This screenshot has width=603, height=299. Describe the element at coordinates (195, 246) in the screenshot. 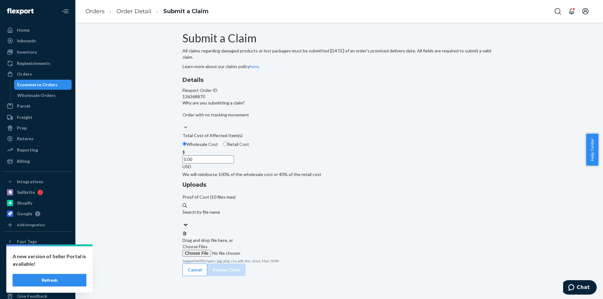

I see `span: Choose Files` at that location.